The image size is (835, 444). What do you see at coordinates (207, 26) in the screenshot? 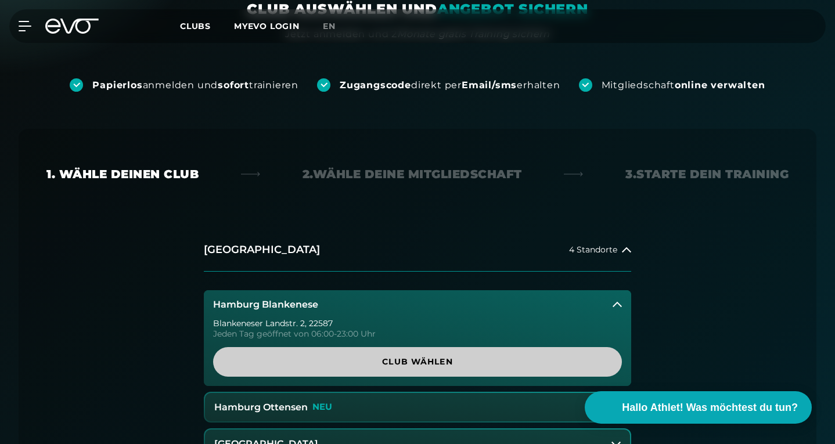
I see `a: Clubs` at bounding box center [207, 26].